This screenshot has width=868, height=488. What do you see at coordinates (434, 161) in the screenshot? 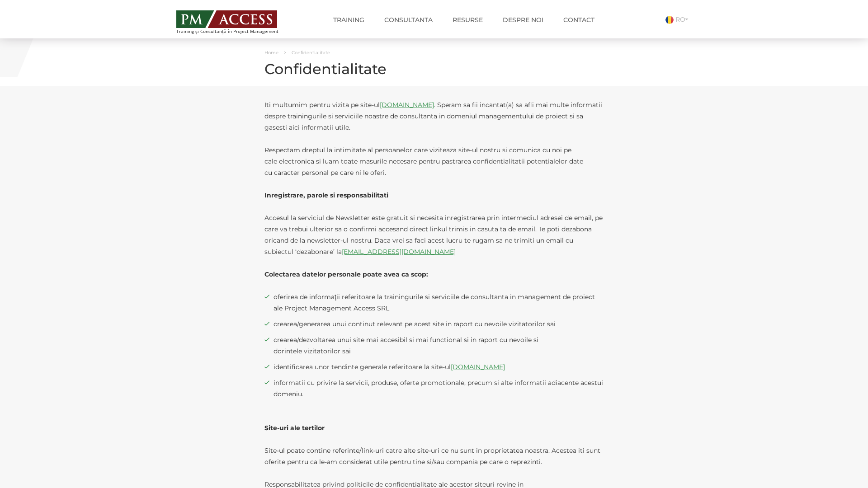
I see `p: Respectam dreptul la intimitate al persoanelor care viziteaza site-ul nostru si comunica cu noi p...` at bounding box center [434, 161].